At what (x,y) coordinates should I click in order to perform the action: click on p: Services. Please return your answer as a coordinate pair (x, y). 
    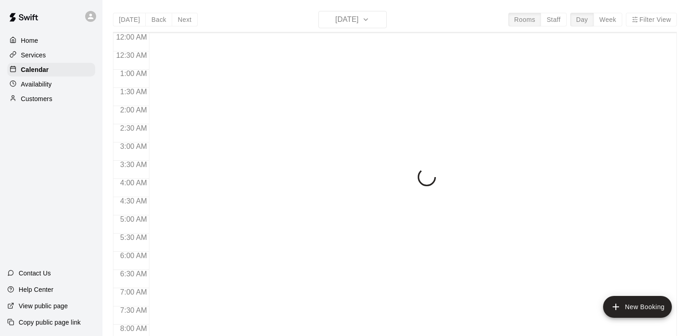
    Looking at the image, I should click on (33, 55).